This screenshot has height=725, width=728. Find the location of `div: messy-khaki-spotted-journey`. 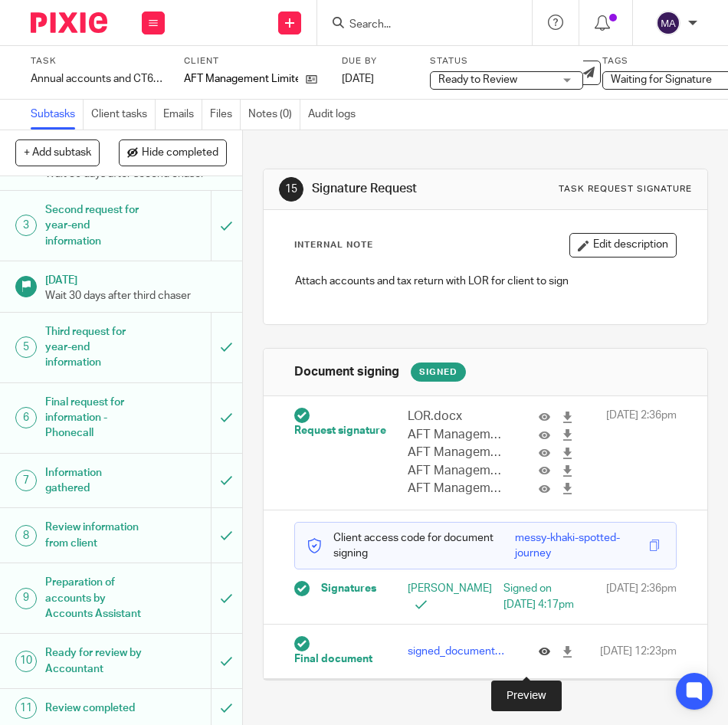

div: messy-khaki-spotted-journey is located at coordinates (580, 546).